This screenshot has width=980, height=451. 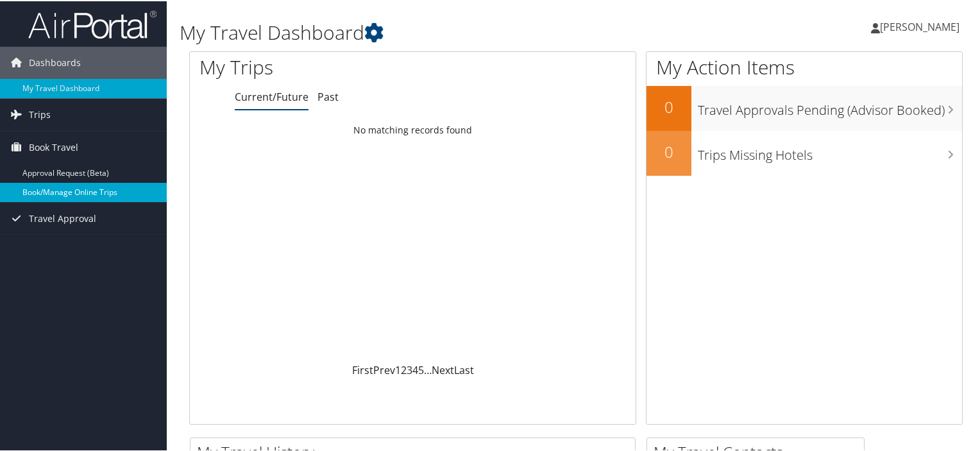 What do you see at coordinates (444, 31) in the screenshot?
I see `h1: My Travel Dashboard` at bounding box center [444, 31].